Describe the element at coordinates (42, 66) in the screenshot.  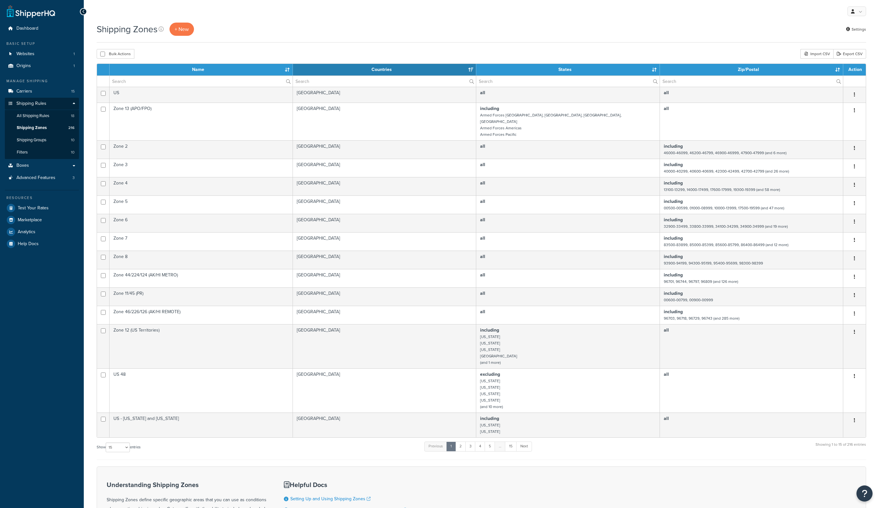
I see `li: Origins` at that location.